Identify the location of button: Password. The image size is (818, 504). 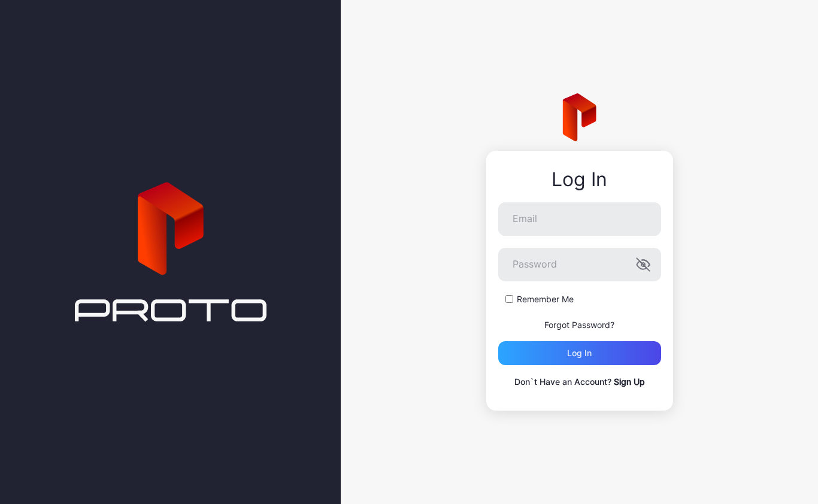
(644, 265).